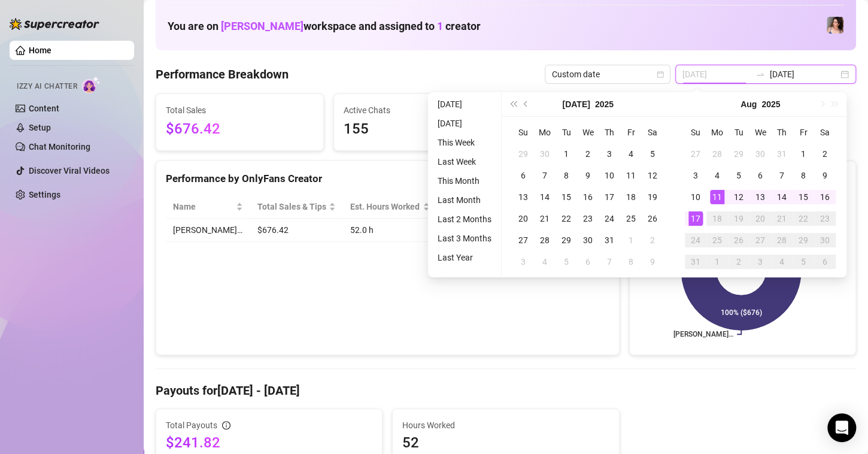 The image size is (868, 454). What do you see at coordinates (524, 197) in the screenshot?
I see `div: 13` at bounding box center [524, 197].